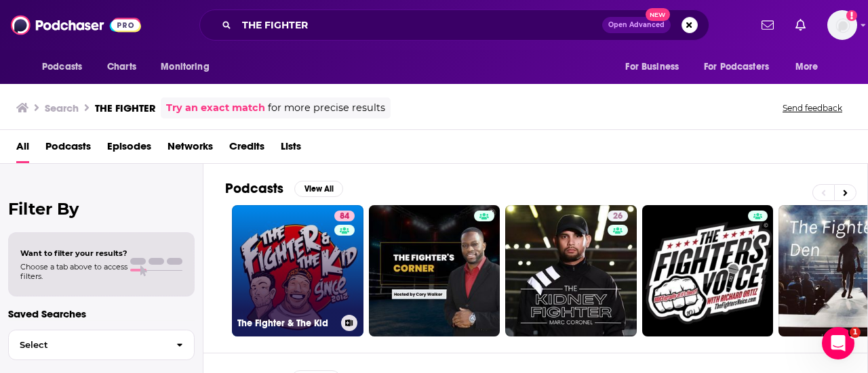  Describe the element at coordinates (842, 25) in the screenshot. I see `button: Show profile menu` at that location.